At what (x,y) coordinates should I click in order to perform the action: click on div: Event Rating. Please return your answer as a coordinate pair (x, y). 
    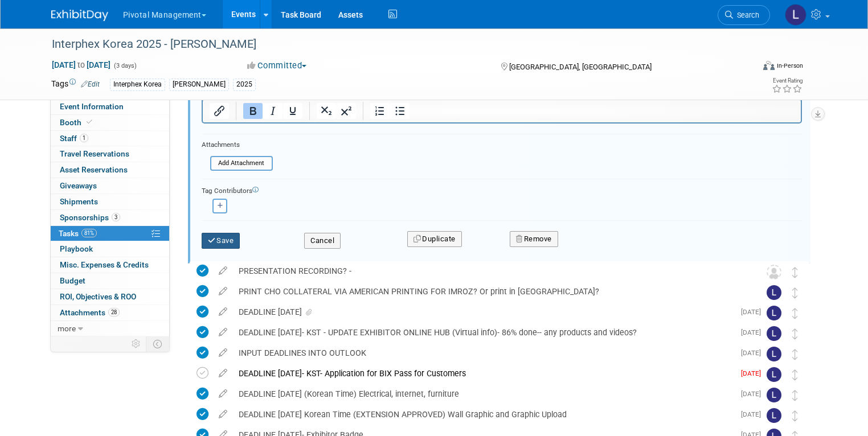
    Looking at the image, I should click on (787, 81).